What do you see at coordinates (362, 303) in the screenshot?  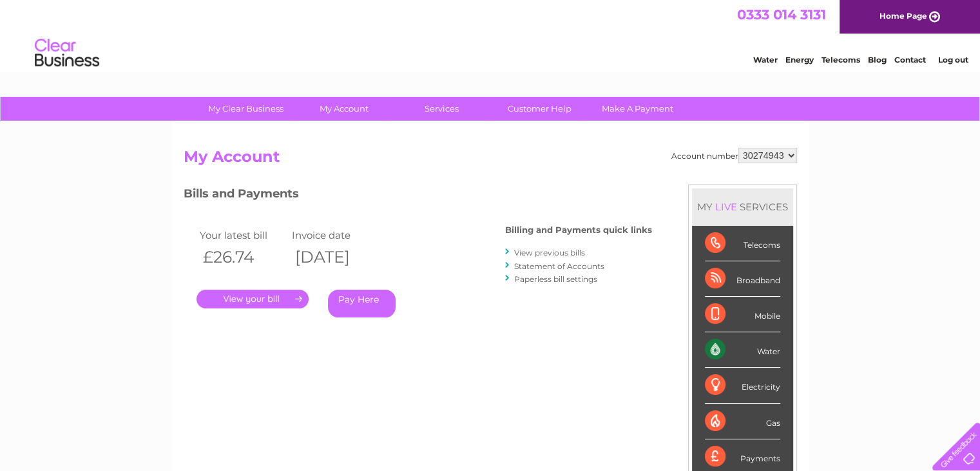 I see `a: Pay Here` at bounding box center [362, 303].